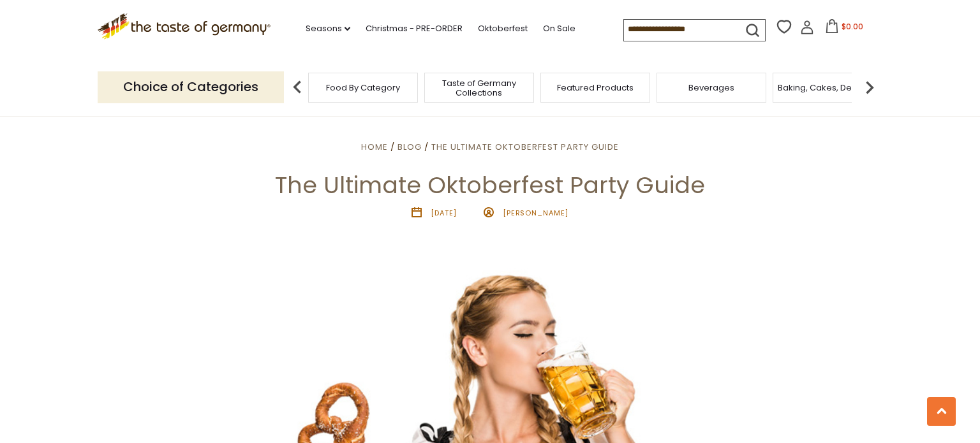  I want to click on p: Choice of Categories, so click(191, 87).